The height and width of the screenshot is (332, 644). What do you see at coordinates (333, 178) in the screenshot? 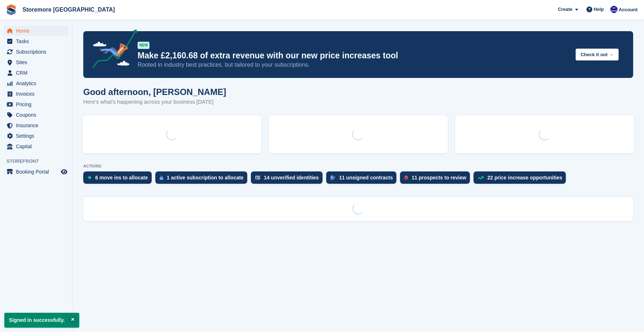
I see `img: contract_signature_icon-13c848040528278c33f63329250d36e43548de30e8caae1d1a13099fd9432cc5.svg` at bounding box center [333, 178].